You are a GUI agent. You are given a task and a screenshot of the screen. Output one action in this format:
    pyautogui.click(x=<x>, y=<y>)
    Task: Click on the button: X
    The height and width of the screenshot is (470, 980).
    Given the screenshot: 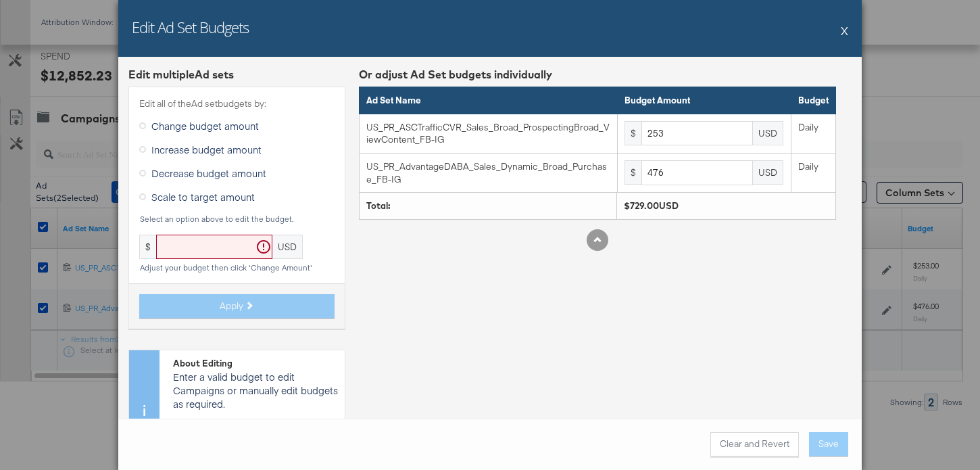 What is the action you would take?
    pyautogui.click(x=844, y=31)
    